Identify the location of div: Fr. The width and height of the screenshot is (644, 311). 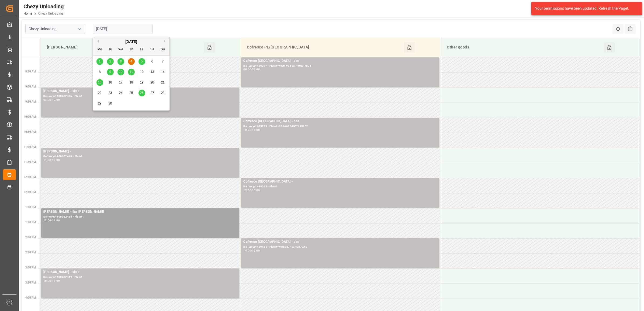
(142, 50).